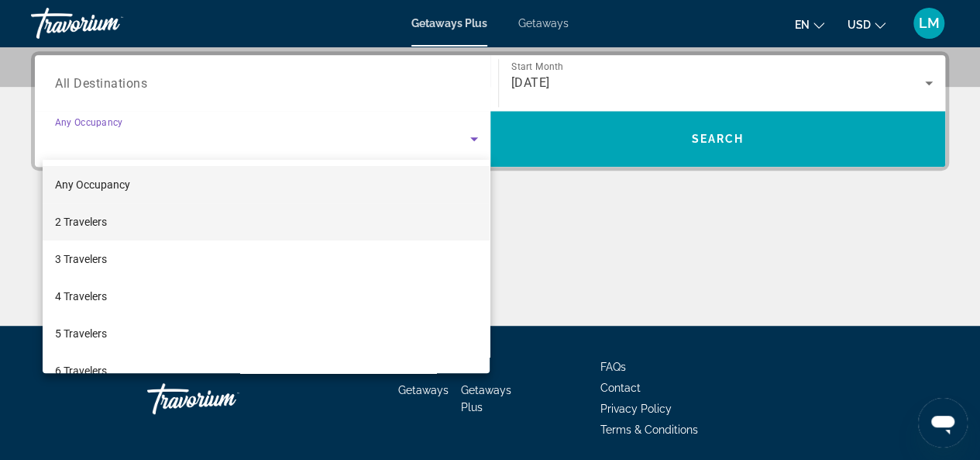  Describe the element at coordinates (80, 333) in the screenshot. I see `span: 5 Travelers` at that location.